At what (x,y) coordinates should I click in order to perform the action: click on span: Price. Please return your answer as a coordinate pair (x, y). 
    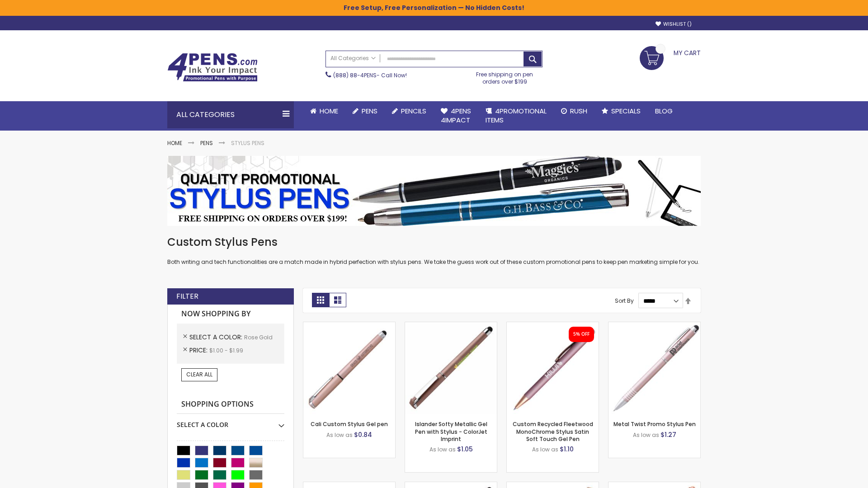
    Looking at the image, I should click on (199, 350).